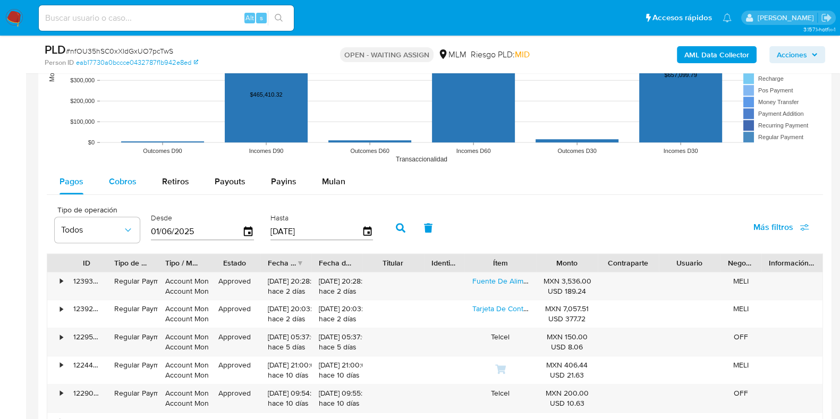 This screenshot has height=419, width=840. Describe the element at coordinates (792, 55) in the screenshot. I see `span: Acciones` at that location.